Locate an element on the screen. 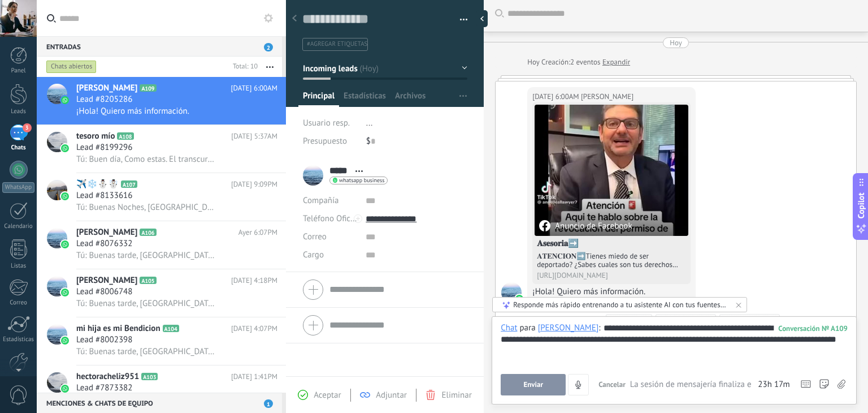 The width and height of the screenshot is (868, 413). span: Lead #8205286 is located at coordinates (104, 99).